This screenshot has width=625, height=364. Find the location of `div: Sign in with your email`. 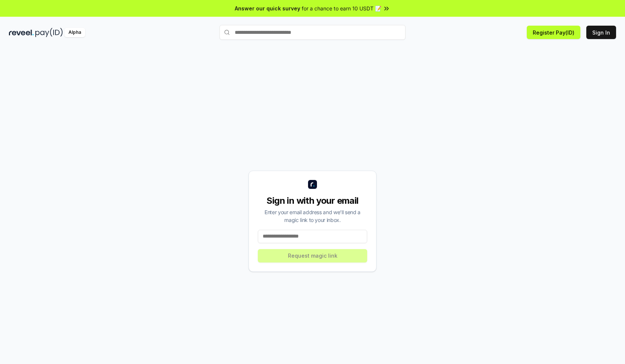

div: Sign in with your email is located at coordinates (312, 201).